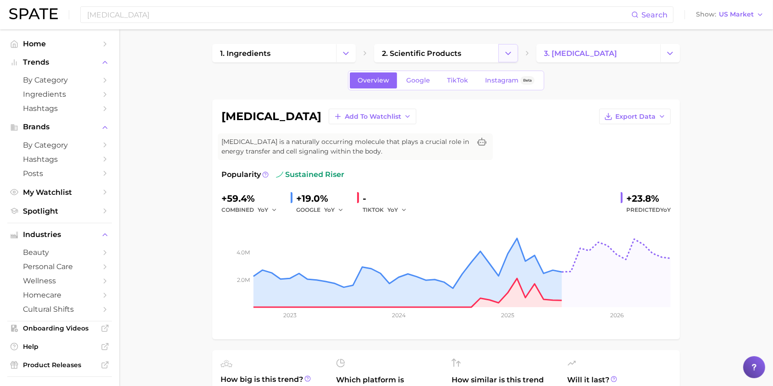 The height and width of the screenshot is (386, 773). Describe the element at coordinates (60, 62) in the screenshot. I see `button: Trends` at that location.